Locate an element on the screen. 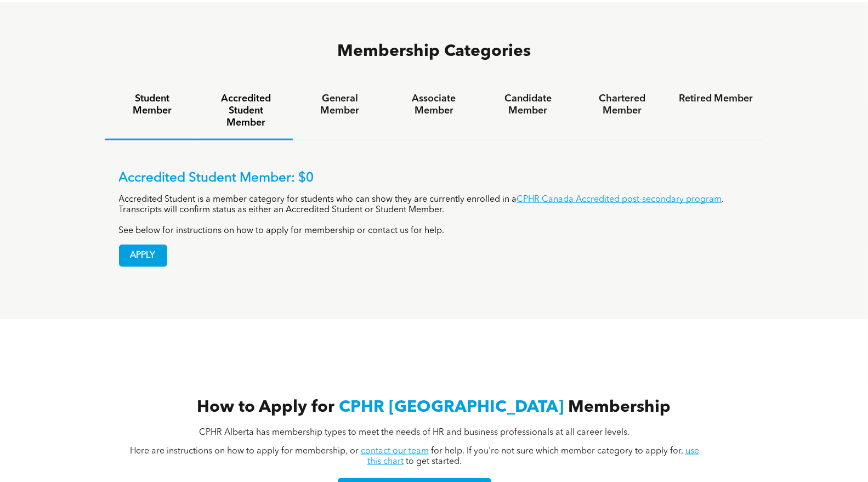  p: See below for instructions on how to apply for membership or contact us for help. is located at coordinates (434, 230).